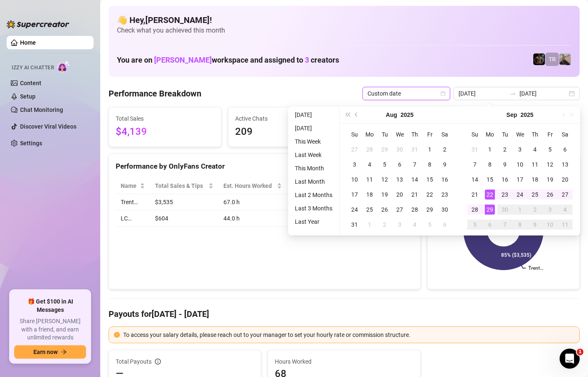 This screenshot has height=377, width=588. Describe the element at coordinates (355, 194) in the screenshot. I see `td: 2025-08-17` at that location.